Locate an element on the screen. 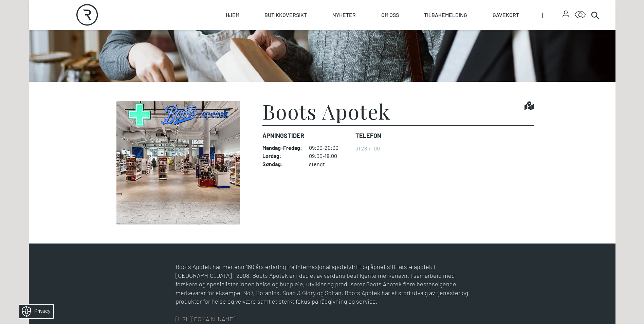  p: Boots Apotek har mer enn 160 års erfaring fra internasjonal apotekdrift og åpnet sitt første apot... is located at coordinates (322, 284).